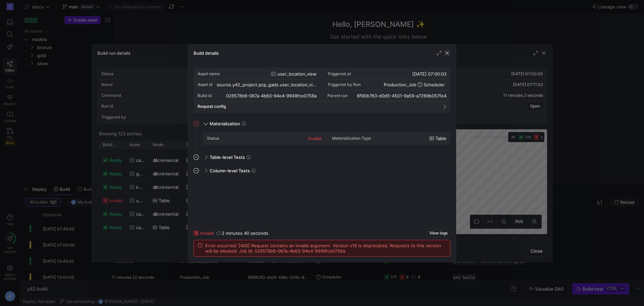 The width and height of the screenshot is (644, 306). Describe the element at coordinates (322, 142) in the screenshot. I see `div: Materialization` at that location.